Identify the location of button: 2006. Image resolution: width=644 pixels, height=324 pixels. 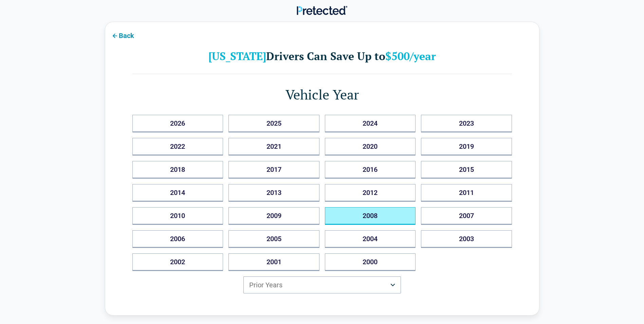
(178, 239).